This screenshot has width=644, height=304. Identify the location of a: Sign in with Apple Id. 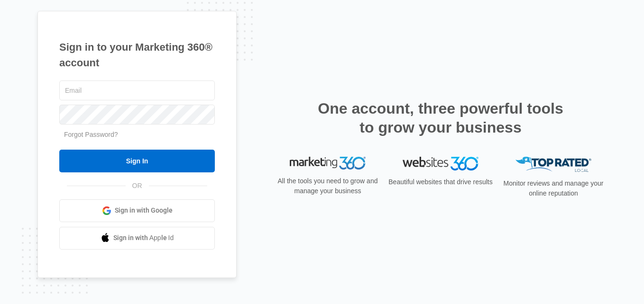
(137, 238).